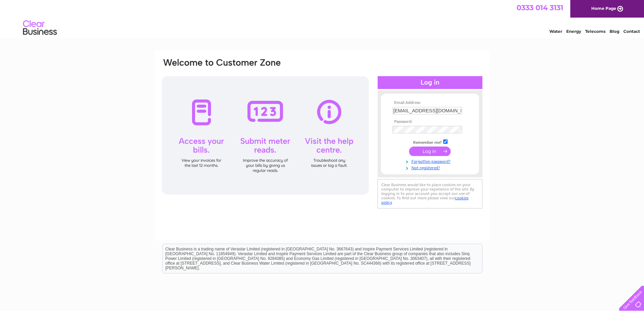 This screenshot has height=311, width=644. Describe the element at coordinates (556, 31) in the screenshot. I see `a: Water` at that location.